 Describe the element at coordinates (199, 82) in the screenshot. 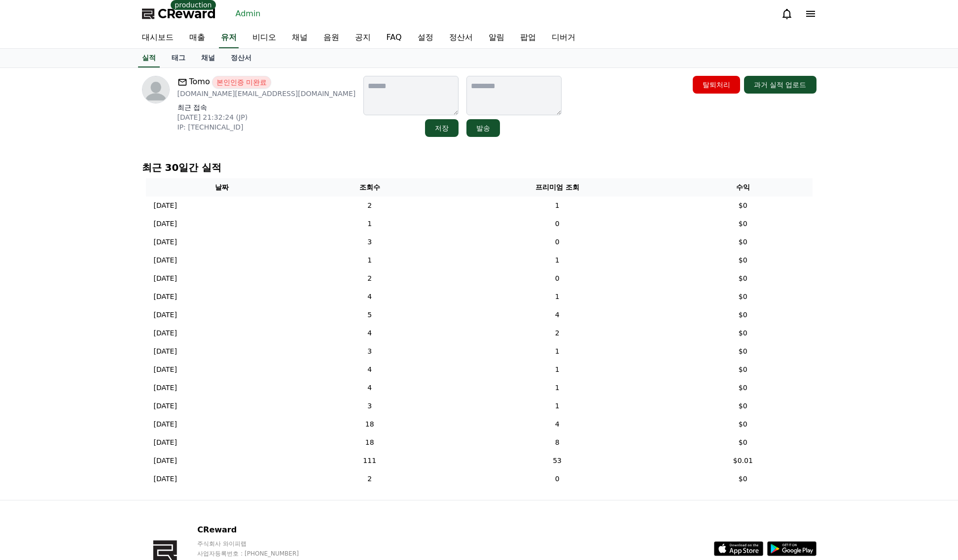

I see `span: Tomo` at that location.